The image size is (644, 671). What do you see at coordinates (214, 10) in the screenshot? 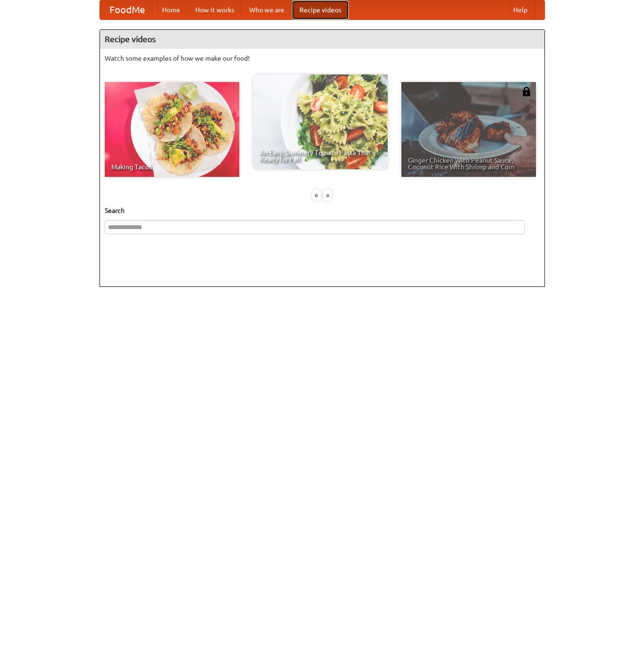
I see `a: How it works` at bounding box center [214, 10].